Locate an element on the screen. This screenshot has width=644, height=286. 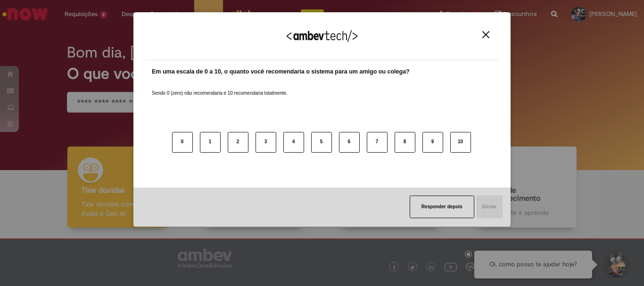
img: Close is located at coordinates (485, 34).